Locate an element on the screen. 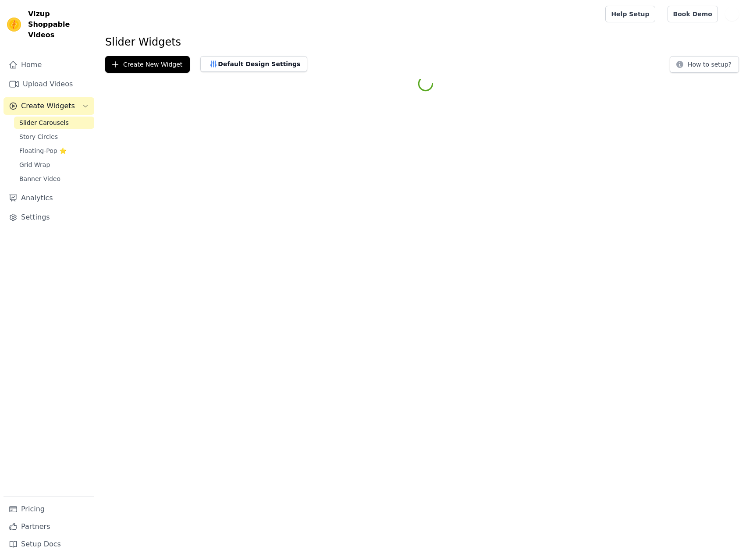 The image size is (753, 560). a: Home is located at coordinates (49, 65).